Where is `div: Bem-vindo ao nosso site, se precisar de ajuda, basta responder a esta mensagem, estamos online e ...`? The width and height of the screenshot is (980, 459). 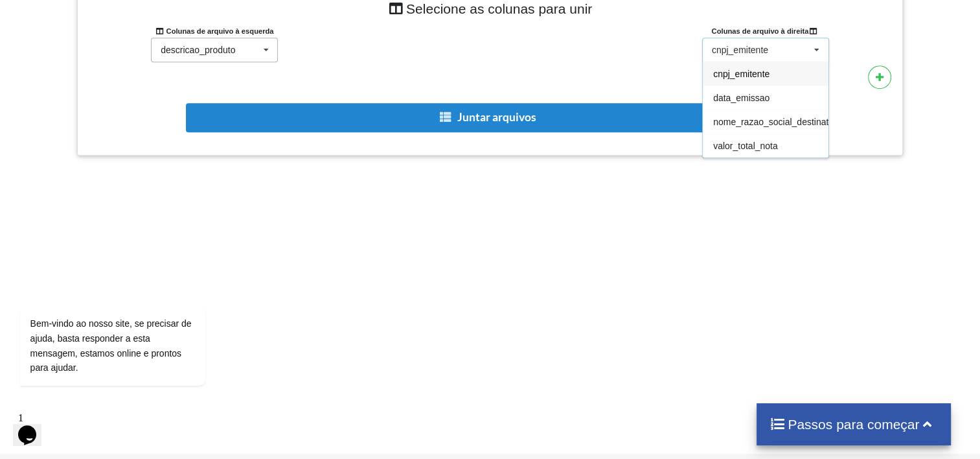
div: Bem-vindo ao nosso site, se precisar de ajuda, basta responder a esta mensagem, estamos online e ... is located at coordinates (117, 142).